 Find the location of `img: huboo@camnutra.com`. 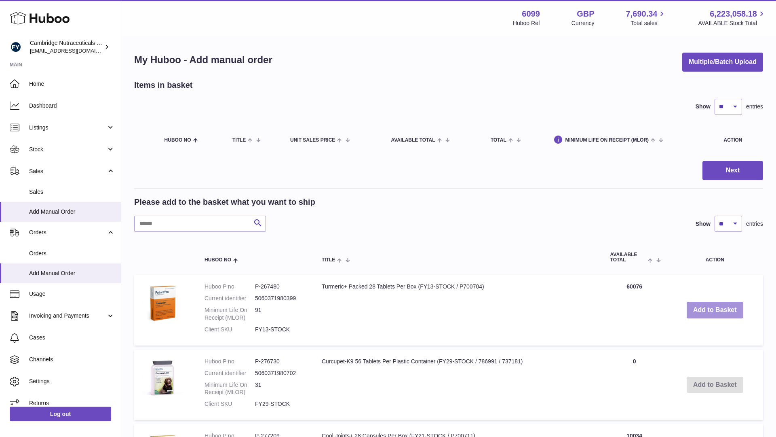

img: huboo@camnutra.com is located at coordinates (16, 47).